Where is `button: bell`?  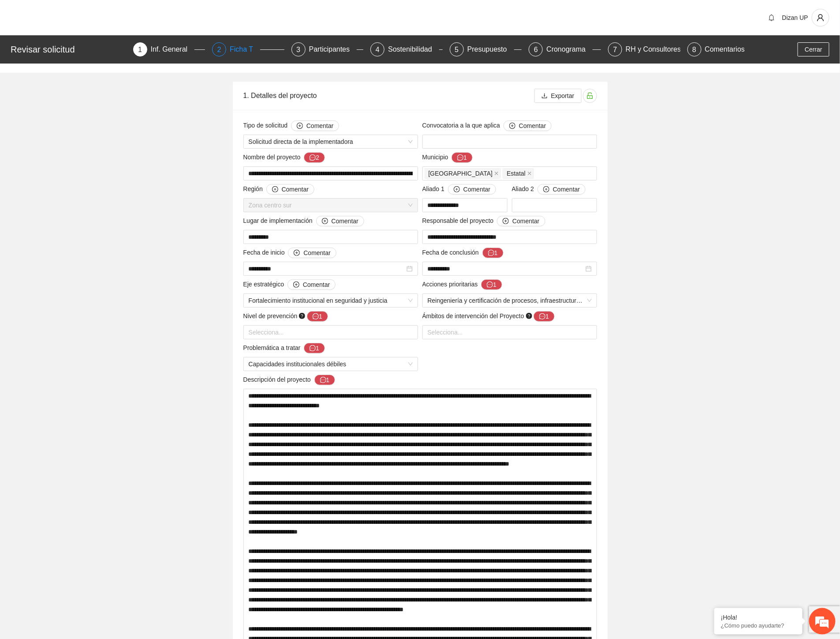 button: bell is located at coordinates (772, 18).